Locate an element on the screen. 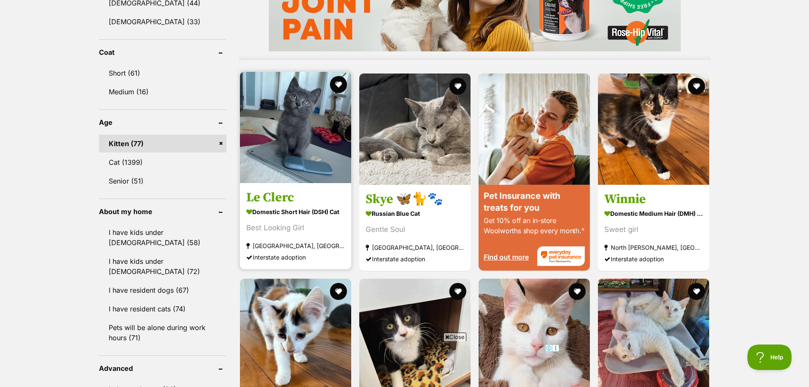 The width and height of the screenshot is (809, 387). header: About my home is located at coordinates (163, 211).